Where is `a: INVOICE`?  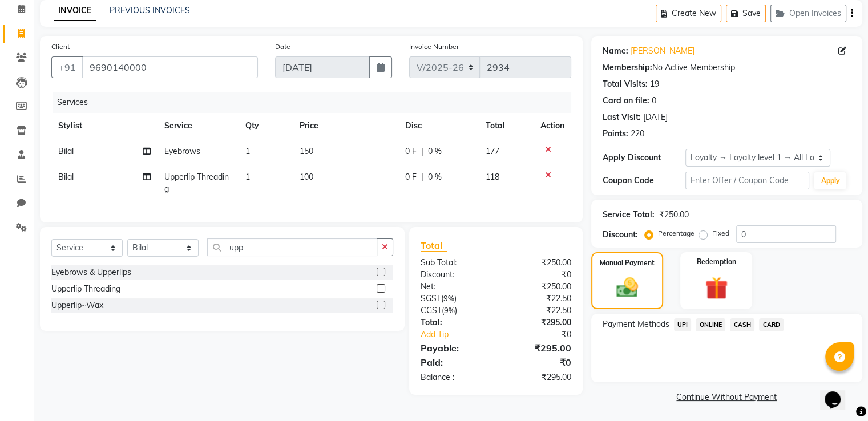
a: INVOICE is located at coordinates (75, 11).